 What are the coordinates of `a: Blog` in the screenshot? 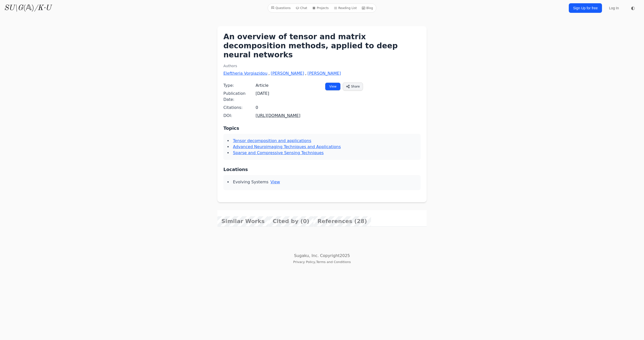 It's located at (368, 8).